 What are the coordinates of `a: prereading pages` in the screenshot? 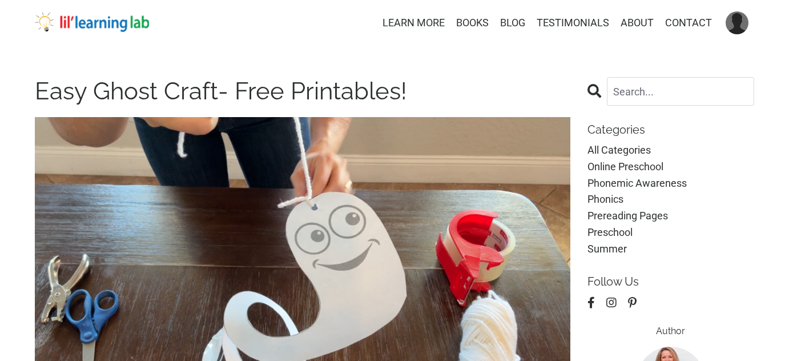 It's located at (671, 216).